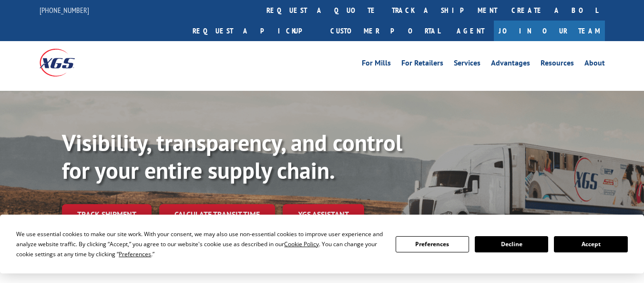 Image resolution: width=644 pixels, height=283 pixels. I want to click on a: Resources, so click(557, 65).